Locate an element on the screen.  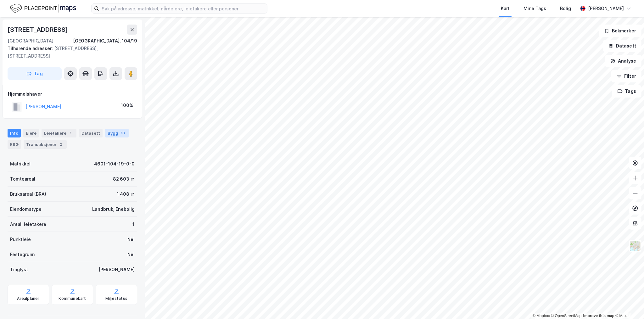
div: Tinglyst is located at coordinates (19, 270).